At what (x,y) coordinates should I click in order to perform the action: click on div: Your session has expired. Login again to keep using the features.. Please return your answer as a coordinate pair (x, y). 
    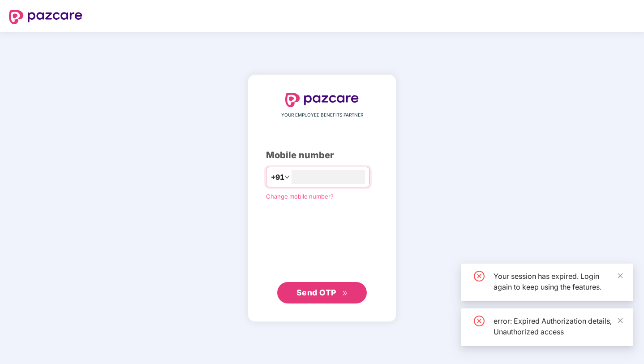
    Looking at the image, I should click on (558, 281).